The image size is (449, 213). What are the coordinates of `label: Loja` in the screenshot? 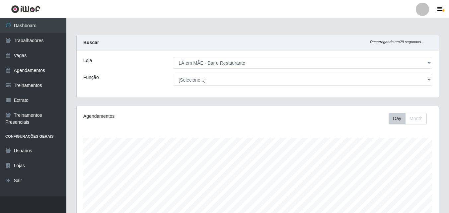 It's located at (88, 60).